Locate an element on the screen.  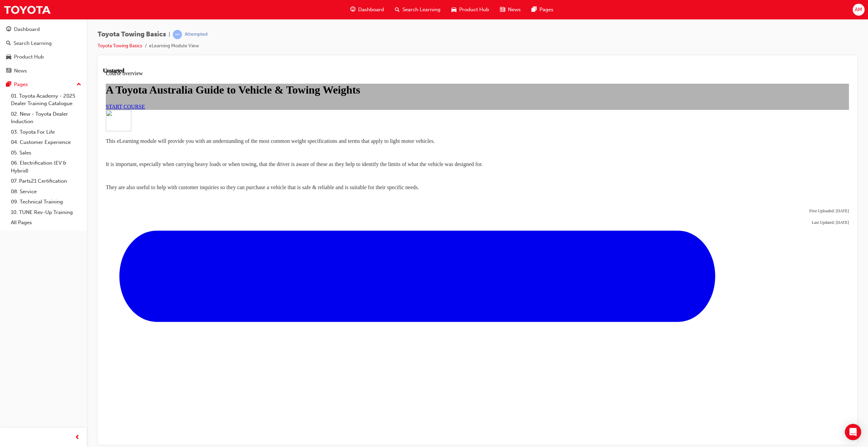
span: up-icon is located at coordinates (79, 84).